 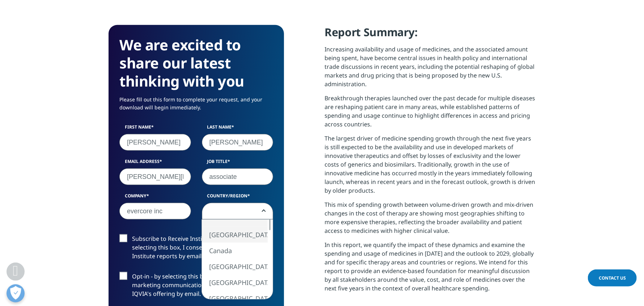 I want to click on span: Contact Us, so click(x=612, y=278).